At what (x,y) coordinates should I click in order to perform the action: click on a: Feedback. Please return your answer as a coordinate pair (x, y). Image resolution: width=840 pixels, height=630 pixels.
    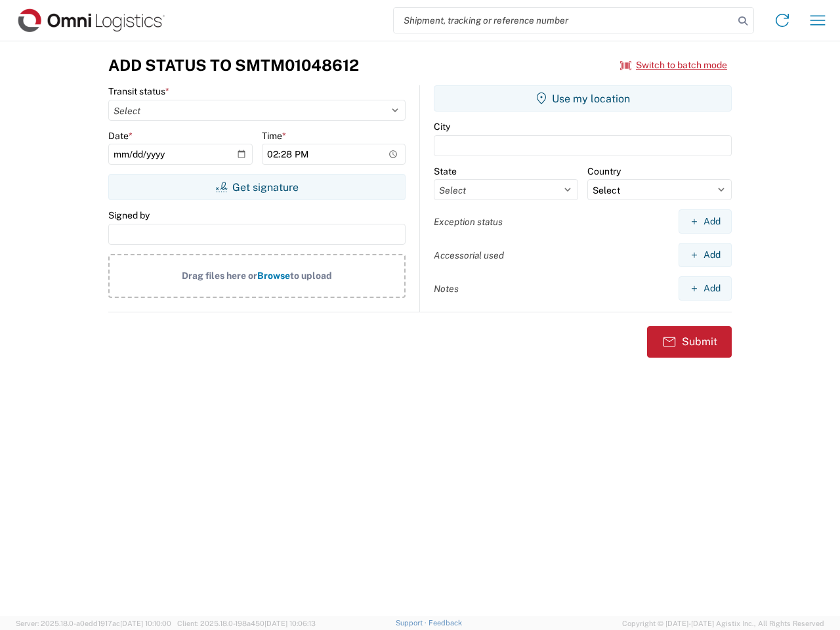
    Looking at the image, I should click on (445, 623).